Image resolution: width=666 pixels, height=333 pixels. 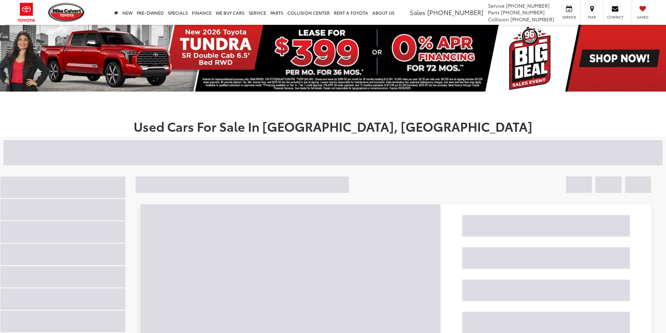 I want to click on img: Mike Calvert Toyota, so click(x=67, y=12).